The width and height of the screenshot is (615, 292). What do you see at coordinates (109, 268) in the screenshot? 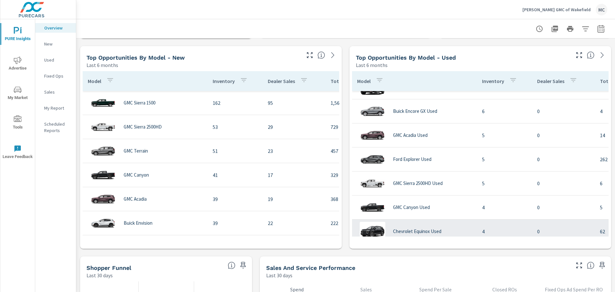
I see `h5: Shopper Funnel` at bounding box center [109, 268].